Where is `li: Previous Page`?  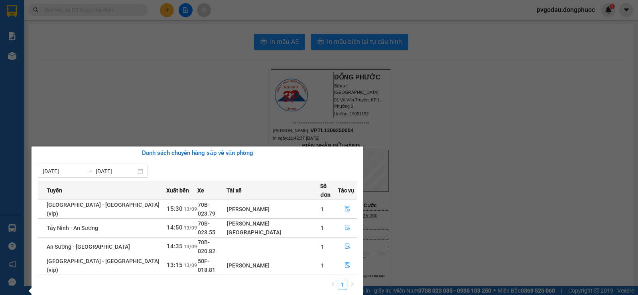 li: Previous Page is located at coordinates (333, 285).